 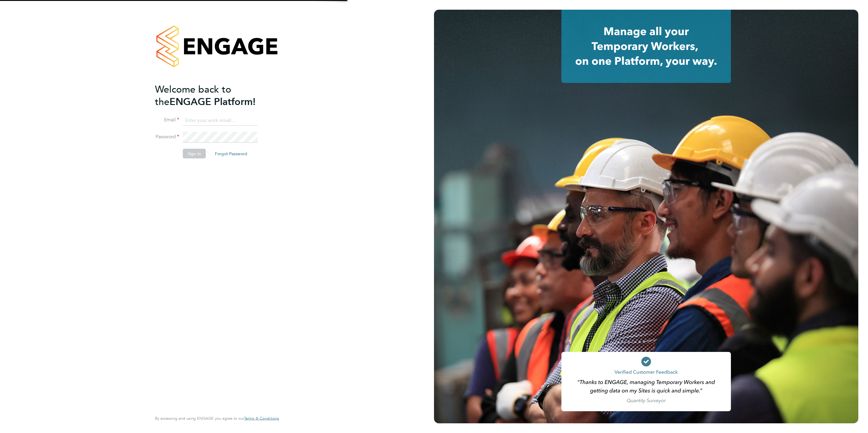 What do you see at coordinates (262, 418) in the screenshot?
I see `span: Terms & Conditions` at bounding box center [262, 418].